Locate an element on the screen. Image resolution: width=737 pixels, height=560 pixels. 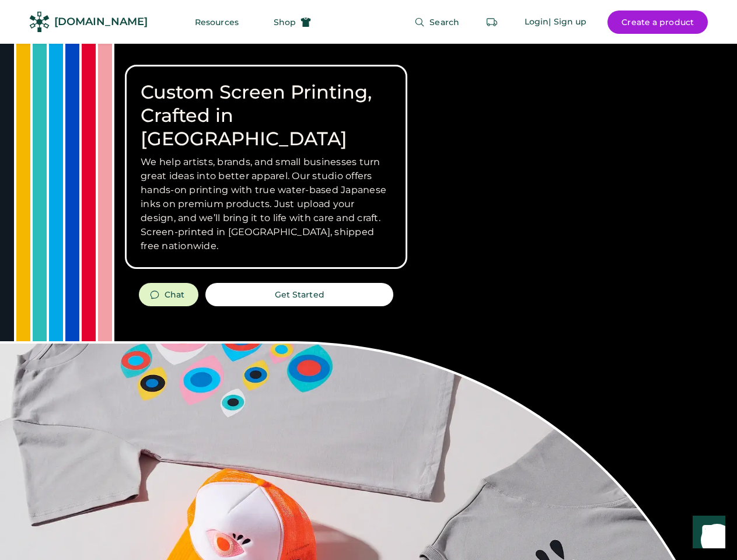
div: Login is located at coordinates (537, 22).